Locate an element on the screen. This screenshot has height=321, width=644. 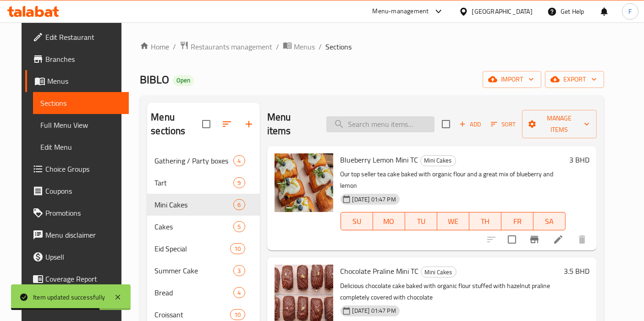
div: Tart9 is located at coordinates (203, 183).